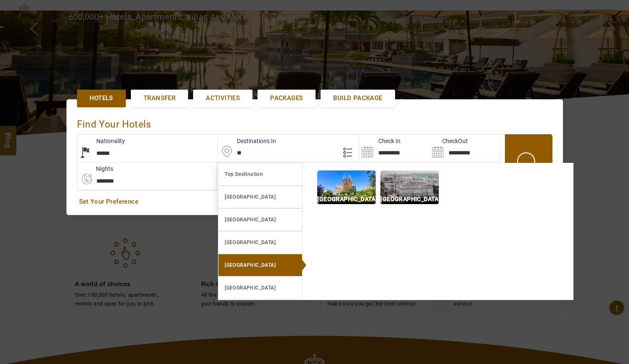  What do you see at coordinates (159, 98) in the screenshot?
I see `a: Transfer` at bounding box center [159, 98].